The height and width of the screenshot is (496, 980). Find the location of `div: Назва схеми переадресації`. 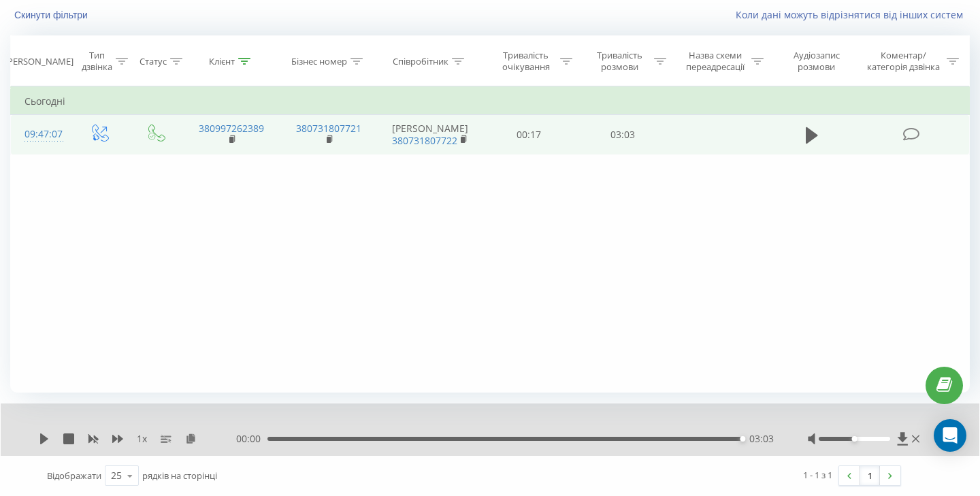

div: Назва схеми переадресації is located at coordinates (715, 61).